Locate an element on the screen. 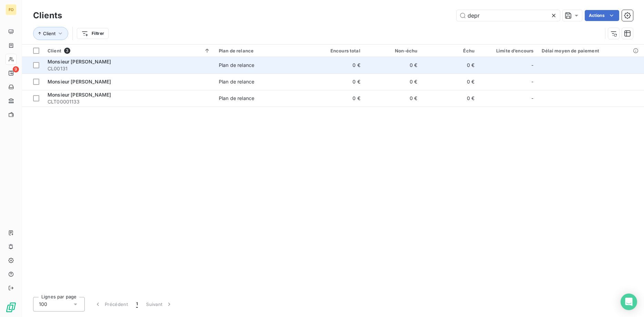 The image size is (644, 317). span: CL00131 is located at coordinates (129, 69).